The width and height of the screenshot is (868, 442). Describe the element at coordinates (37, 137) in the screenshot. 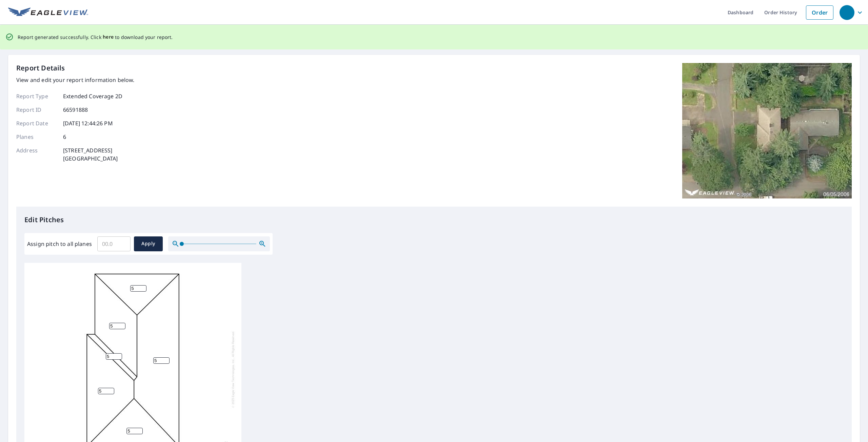

I see `p: Planes` at that location.